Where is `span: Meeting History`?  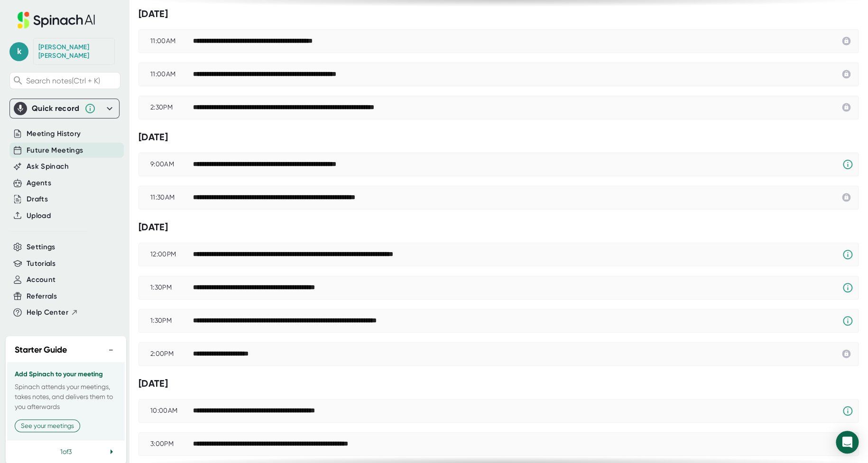
span: Meeting History is located at coordinates (54, 134).